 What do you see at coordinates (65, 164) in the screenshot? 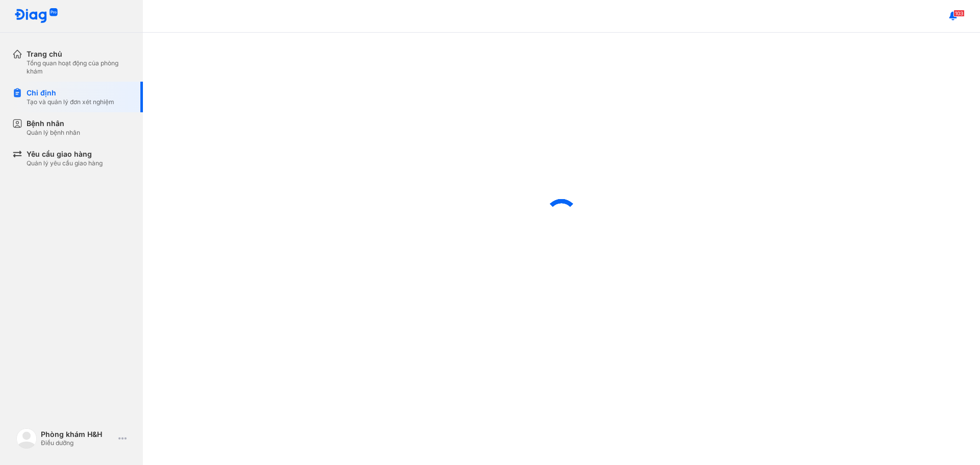
I see `div: Quản lý yêu cầu giao hàng` at bounding box center [65, 164].